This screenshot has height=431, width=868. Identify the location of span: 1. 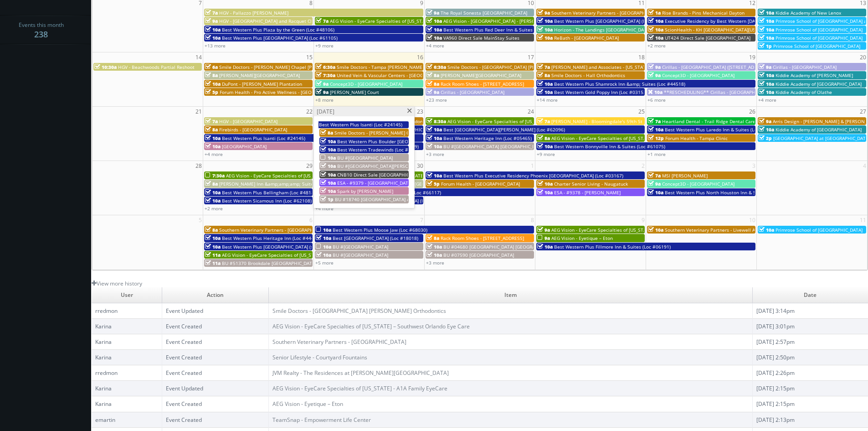
(532, 165).